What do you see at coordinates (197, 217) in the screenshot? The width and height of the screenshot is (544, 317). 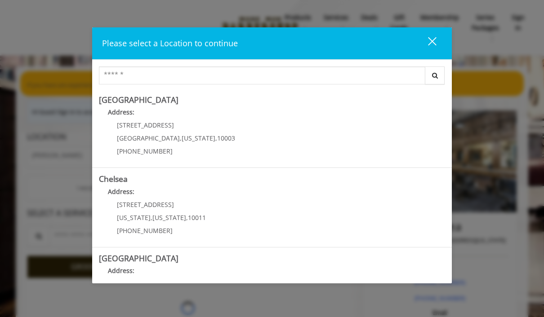 I see `span: 10011` at bounding box center [197, 217].